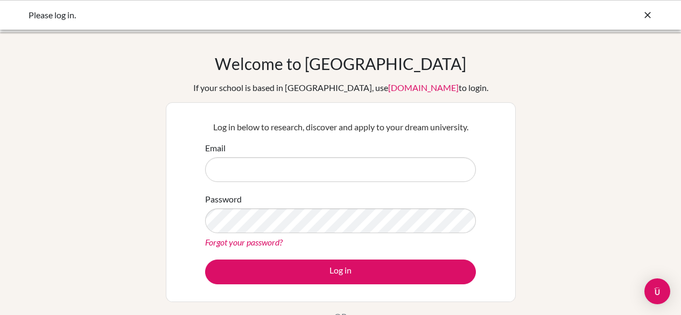 The image size is (681, 315). I want to click on div: Please log in., so click(260, 15).